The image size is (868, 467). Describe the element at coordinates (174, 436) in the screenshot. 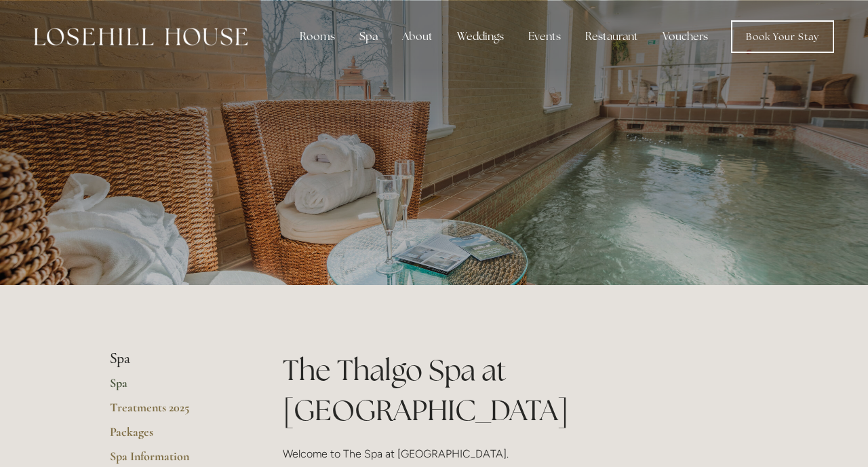

I see `a: Packages` at that location.